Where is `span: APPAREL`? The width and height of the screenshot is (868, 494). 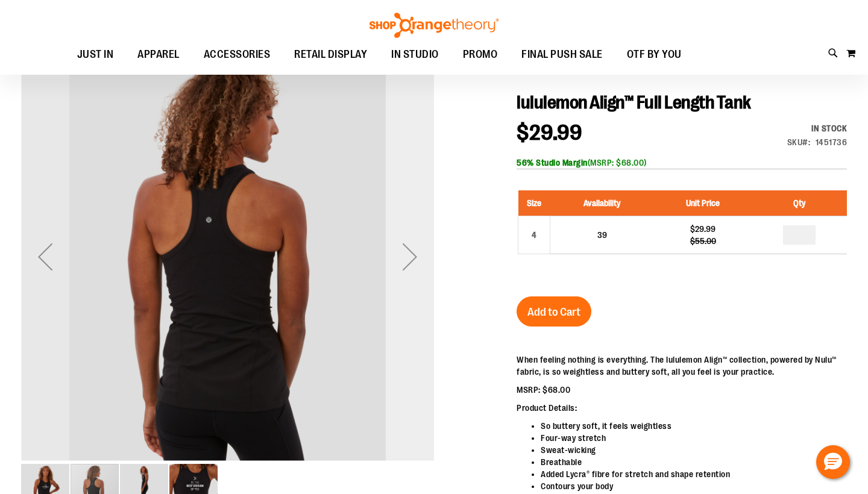
span: APPAREL is located at coordinates (159, 54).